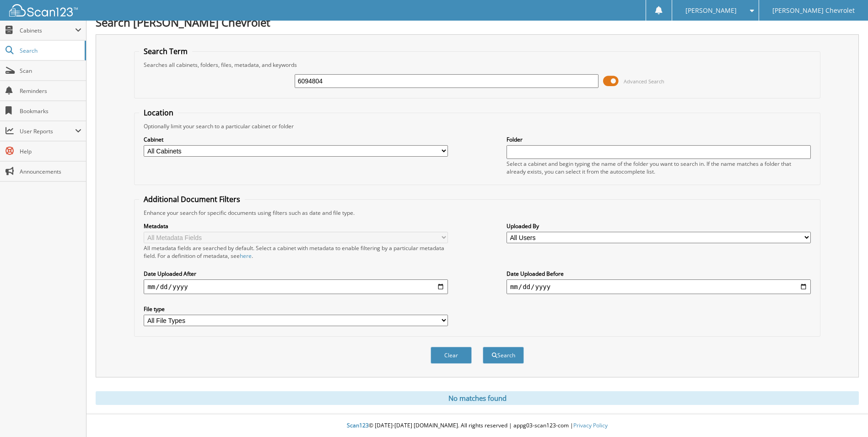 The width and height of the screenshot is (868, 437). What do you see at coordinates (658, 273) in the screenshot?
I see `label: Date Uploaded Before` at bounding box center [658, 273].